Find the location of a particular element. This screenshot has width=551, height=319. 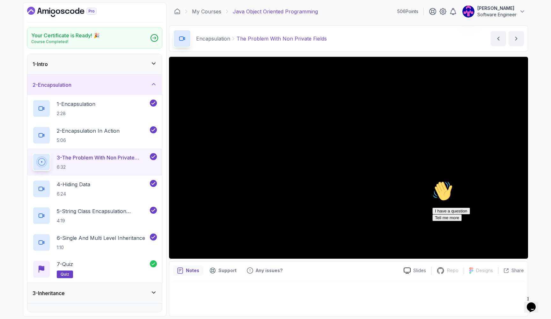

a: Slides is located at coordinates (415, 270).